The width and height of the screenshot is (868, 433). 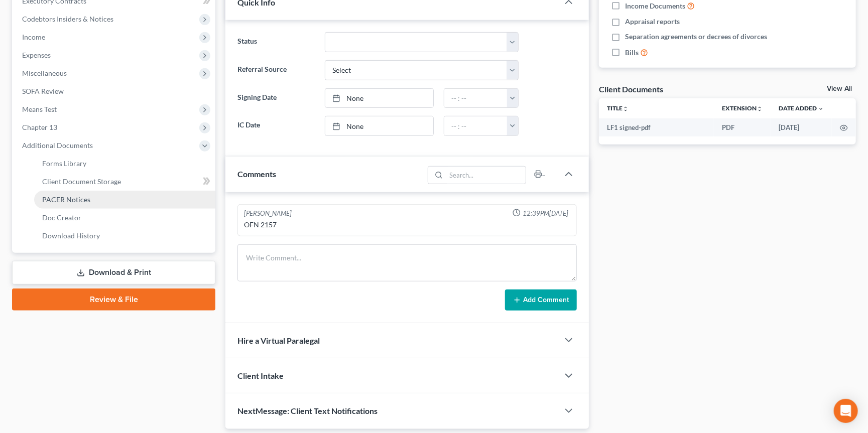 I want to click on a: Doc Creator, so click(x=125, y=218).